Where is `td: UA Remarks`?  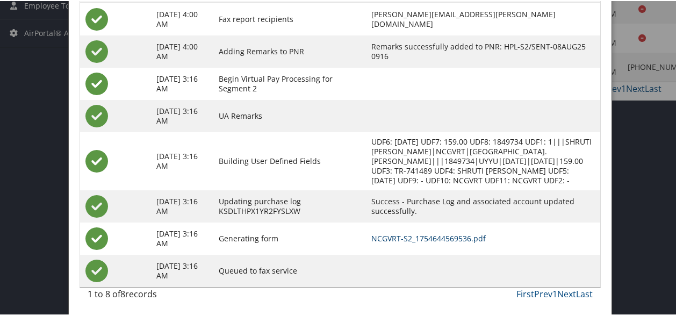
td: UA Remarks is located at coordinates (290, 115).